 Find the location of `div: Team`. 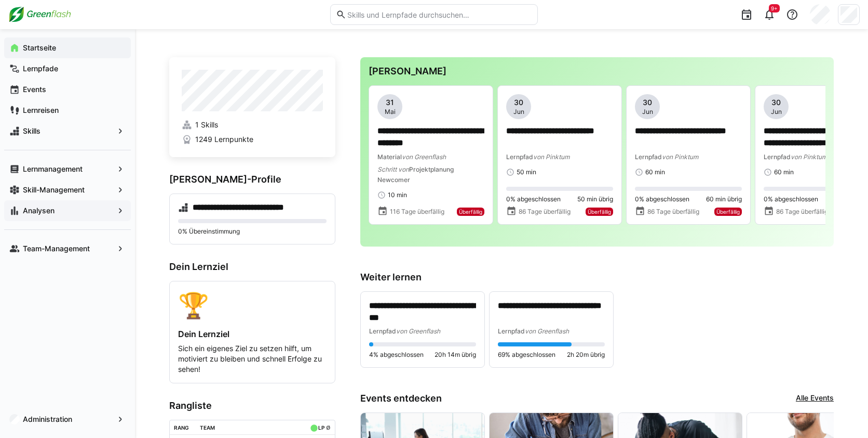

div: Team is located at coordinates (208, 427).